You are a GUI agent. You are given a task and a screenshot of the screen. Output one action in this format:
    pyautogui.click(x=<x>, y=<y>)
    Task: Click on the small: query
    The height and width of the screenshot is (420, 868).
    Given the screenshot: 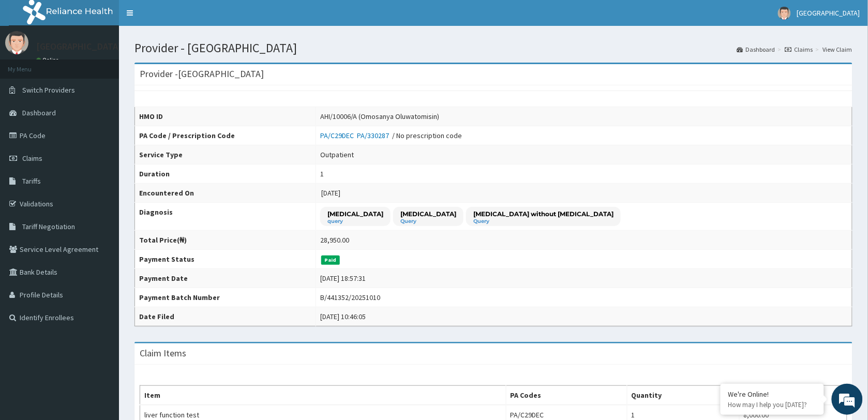 What is the action you would take?
    pyautogui.click(x=356, y=221)
    